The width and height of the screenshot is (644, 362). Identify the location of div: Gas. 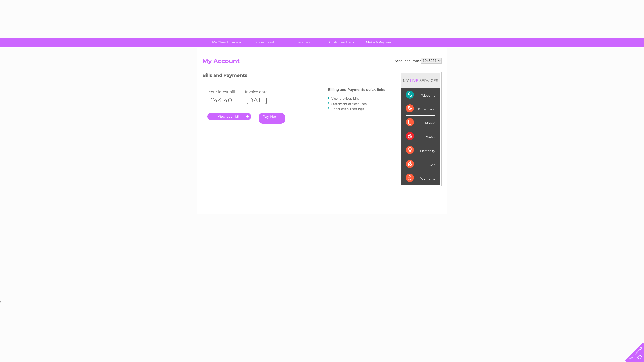
(420, 164).